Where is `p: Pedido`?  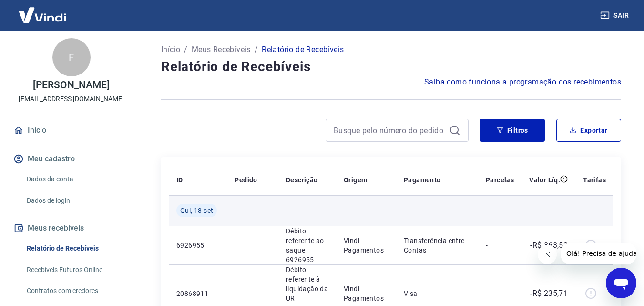
p: Pedido is located at coordinates (246, 180).